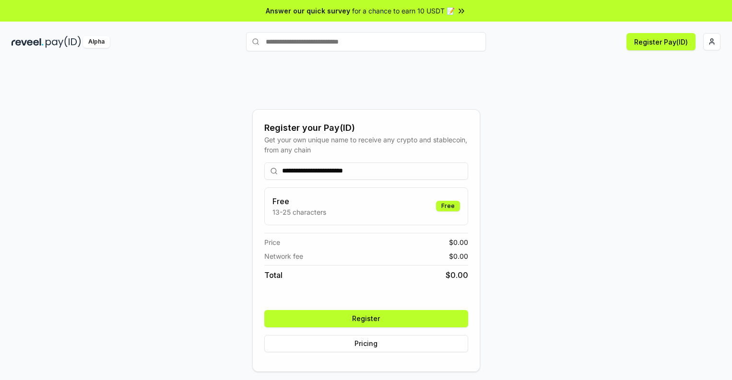 The image size is (732, 380). Describe the element at coordinates (272, 242) in the screenshot. I see `span: Price` at that location.